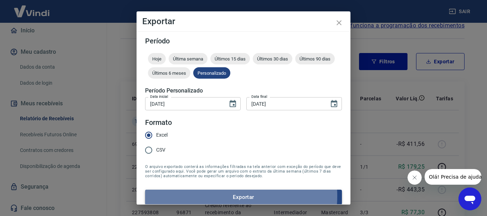  I want to click on h4: Exportar, so click(244, 21).